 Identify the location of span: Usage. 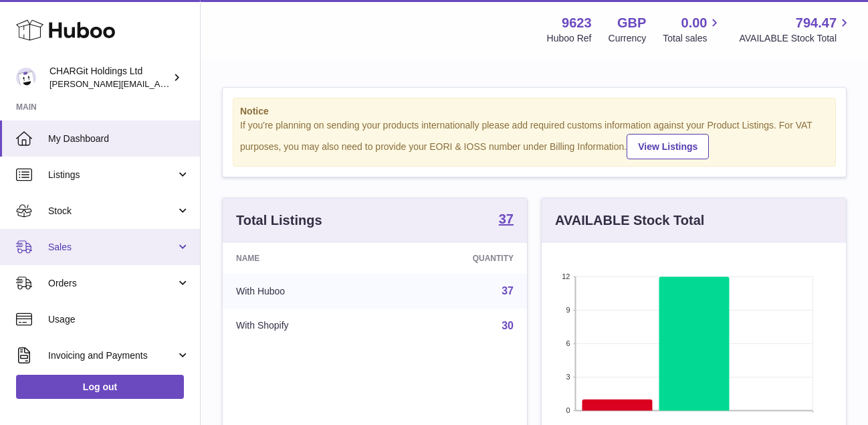
(119, 319).